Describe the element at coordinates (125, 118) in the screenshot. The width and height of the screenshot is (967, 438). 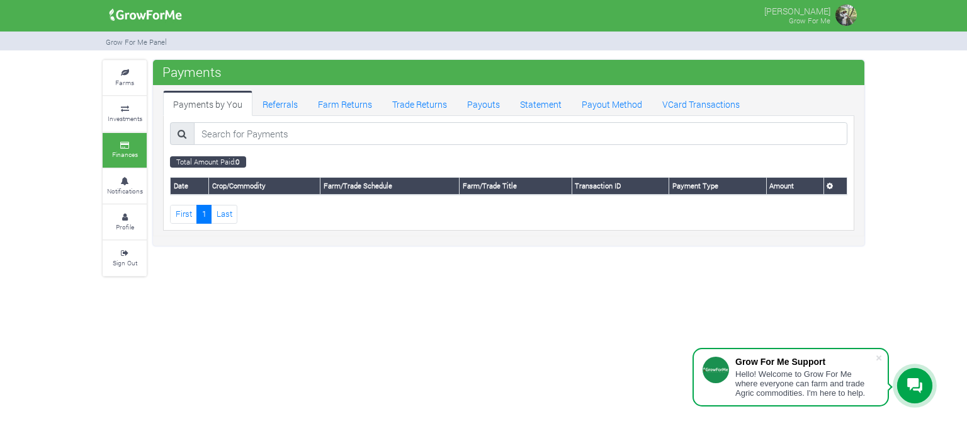
I see `small: Investments` at that location.